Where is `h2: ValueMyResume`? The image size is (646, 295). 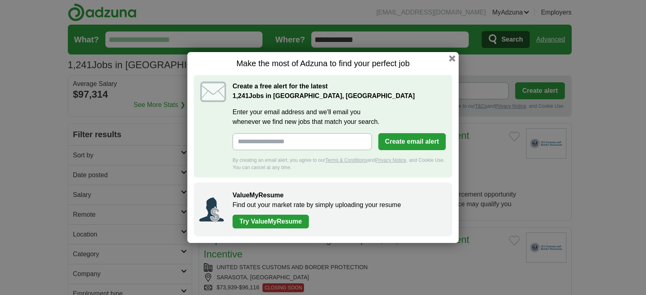 h2: ValueMyResume is located at coordinates (339, 196).